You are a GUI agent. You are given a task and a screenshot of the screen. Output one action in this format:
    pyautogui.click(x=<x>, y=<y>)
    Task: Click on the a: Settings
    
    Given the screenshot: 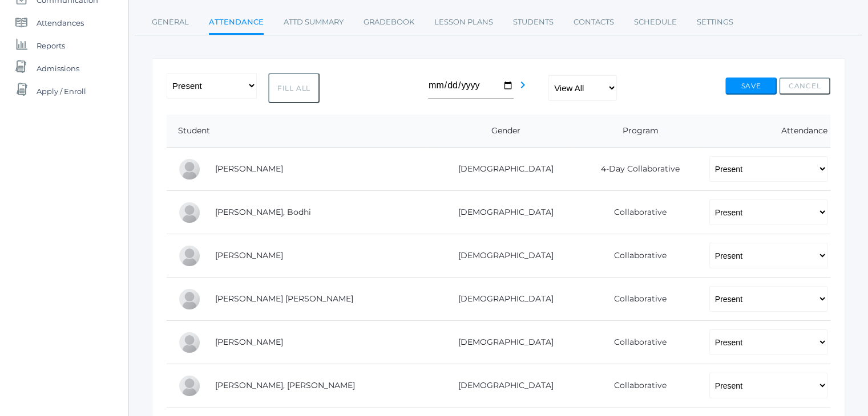 What is the action you would take?
    pyautogui.click(x=715, y=22)
    